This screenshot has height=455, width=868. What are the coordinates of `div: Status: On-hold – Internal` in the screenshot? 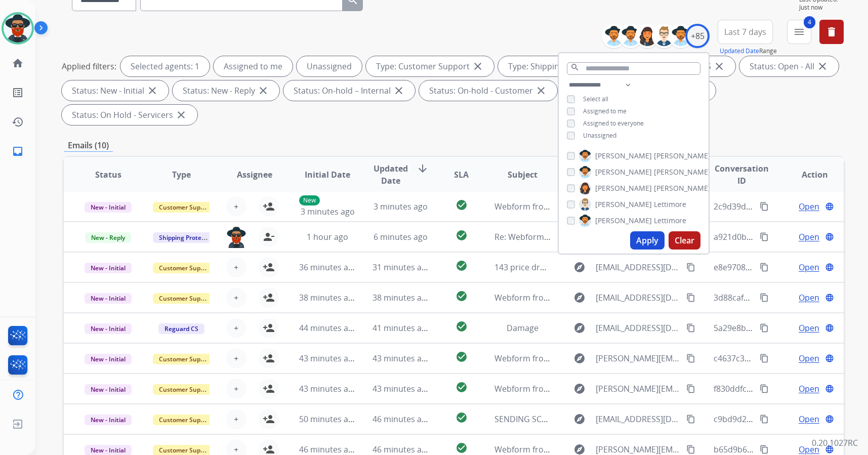 It's located at (349, 91).